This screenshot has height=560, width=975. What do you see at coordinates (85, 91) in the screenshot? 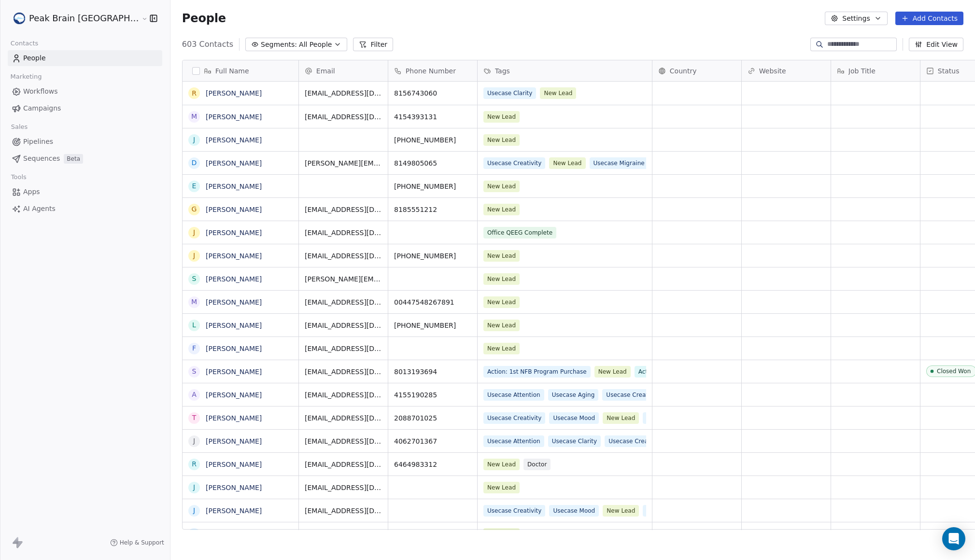
I see `a: Workflows` at bounding box center [85, 91].